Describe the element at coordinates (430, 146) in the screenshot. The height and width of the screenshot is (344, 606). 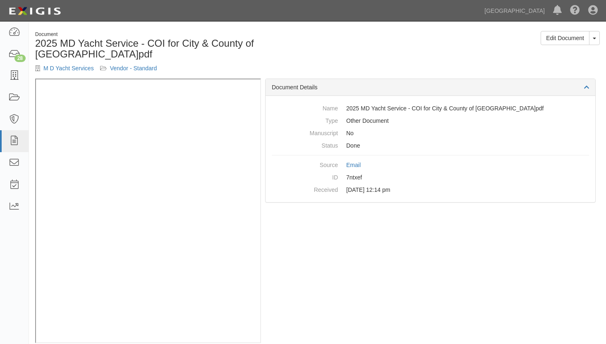
I see `dd: Done` at that location.